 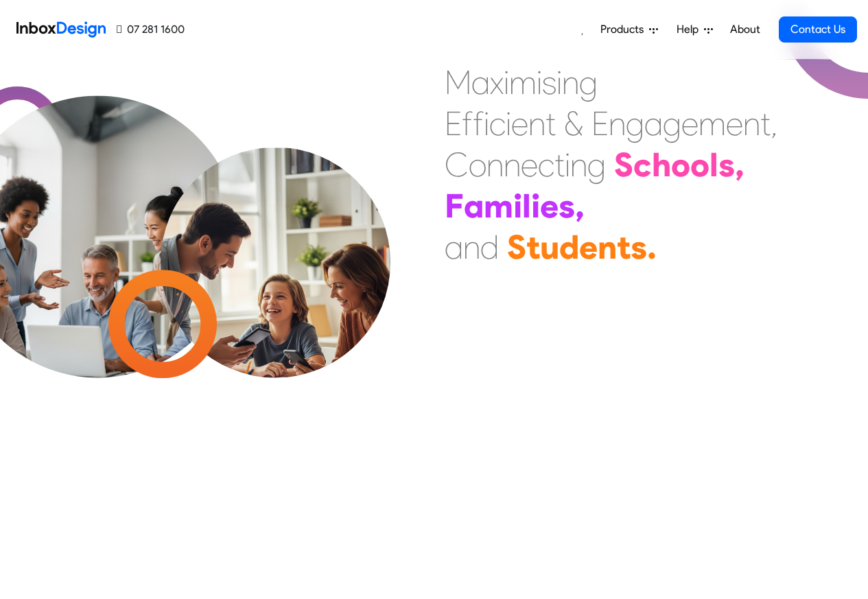 What do you see at coordinates (745, 30) in the screenshot?
I see `a: About` at bounding box center [745, 30].